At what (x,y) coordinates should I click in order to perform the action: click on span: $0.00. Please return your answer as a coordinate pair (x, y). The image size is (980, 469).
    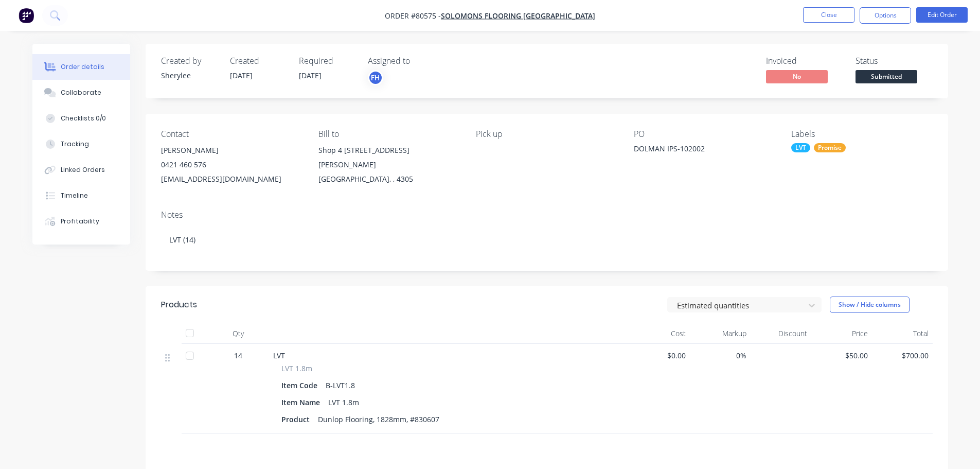
    Looking at the image, I should click on (660, 355).